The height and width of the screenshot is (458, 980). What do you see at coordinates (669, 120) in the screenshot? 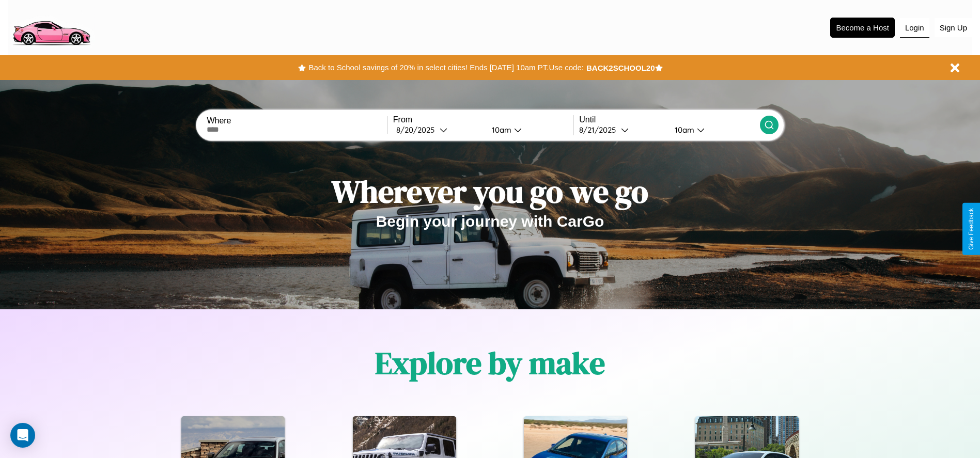
I see `label: Until` at bounding box center [669, 120].